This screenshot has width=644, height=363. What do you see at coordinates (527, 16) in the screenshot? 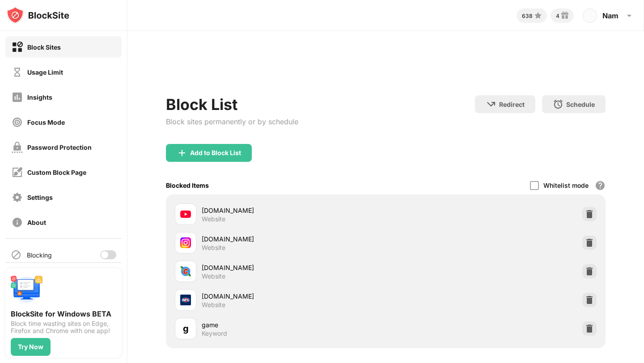
I see `div: 638` at bounding box center [527, 16].